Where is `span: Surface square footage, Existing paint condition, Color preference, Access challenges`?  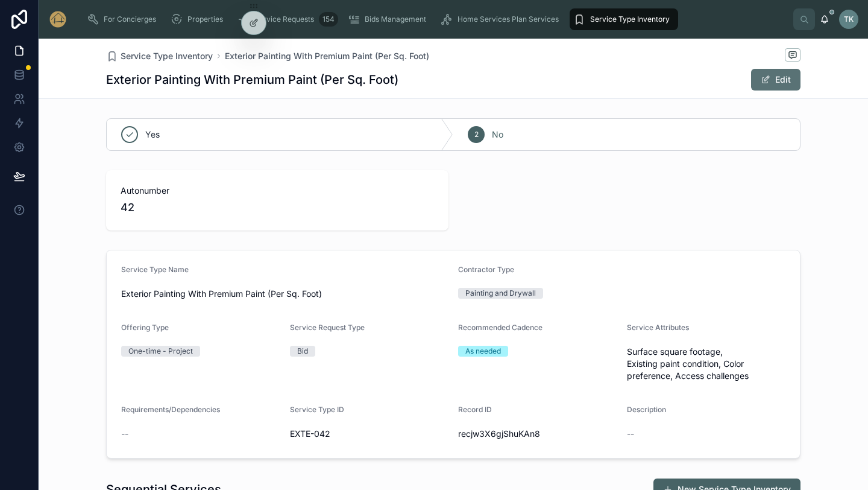 span: Surface square footage, Existing paint condition, Color preference, Access challenges is located at coordinates (706, 364).